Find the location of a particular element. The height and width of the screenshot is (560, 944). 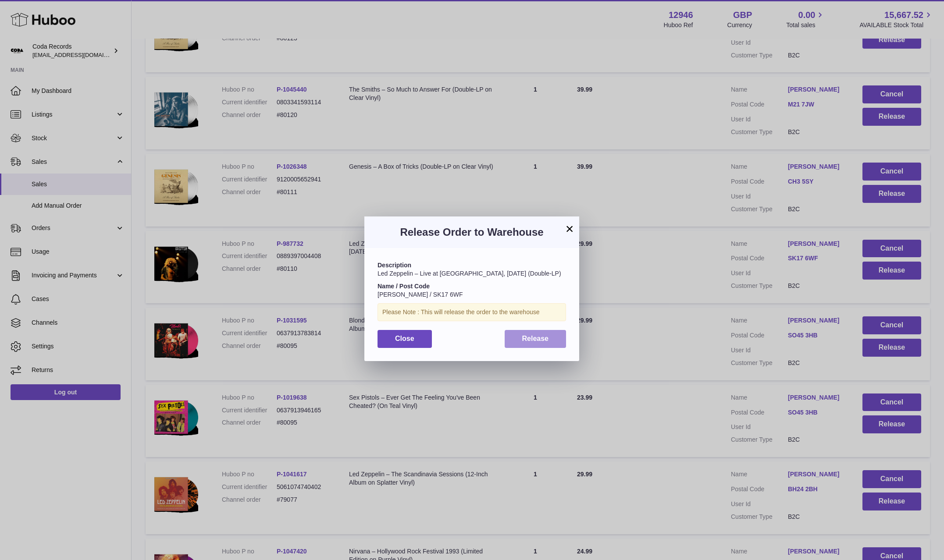

h3: Release Order to Warehouse is located at coordinates (472, 232).